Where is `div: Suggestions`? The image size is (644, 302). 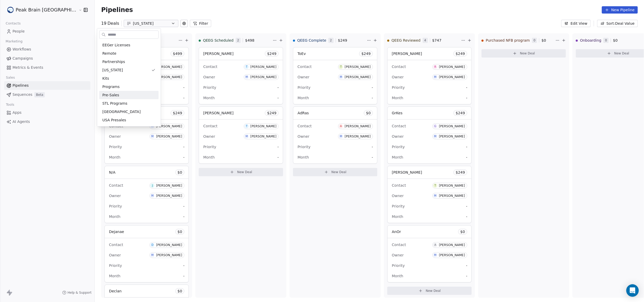
div: Suggestions is located at coordinates (129, 83).